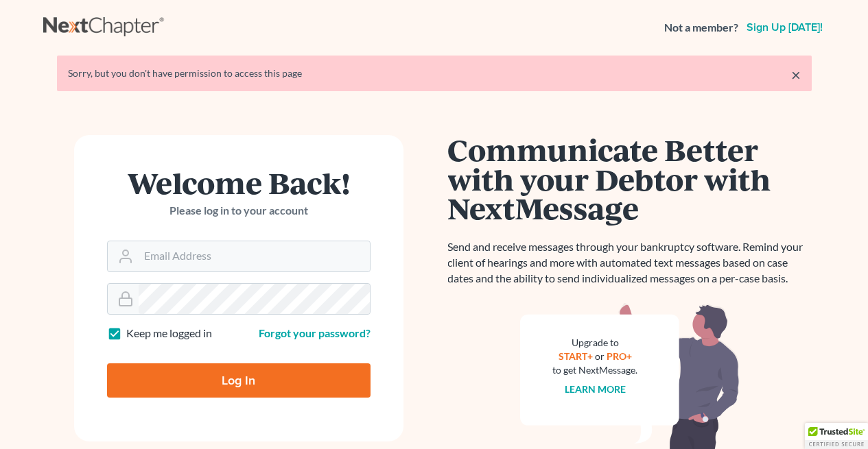 The image size is (868, 449). Describe the element at coordinates (701, 27) in the screenshot. I see `strong: Not a member?` at that location.